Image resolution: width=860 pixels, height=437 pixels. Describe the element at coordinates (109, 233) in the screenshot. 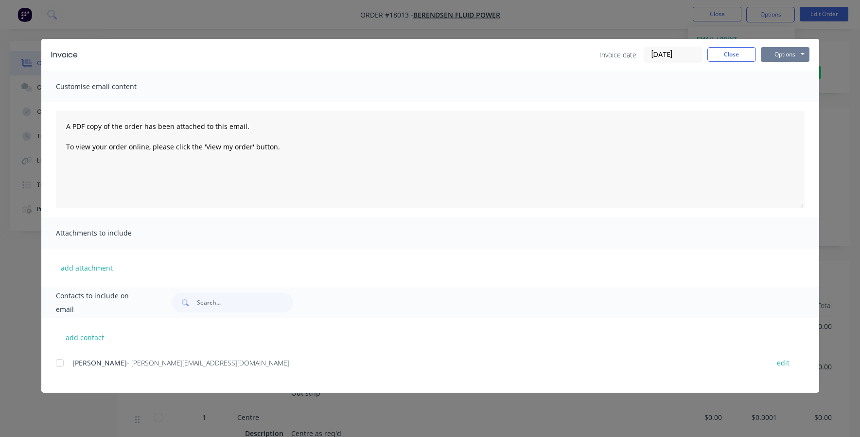

I see `span: Attachments to include` at that location.